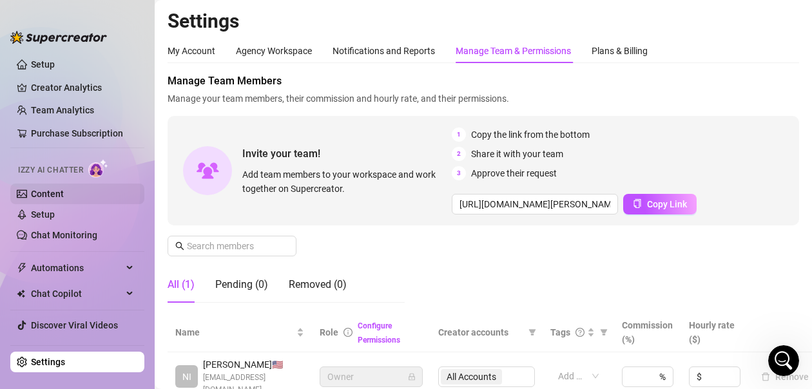 This screenshot has width=812, height=389. What do you see at coordinates (481, 333) in the screenshot?
I see `span: Creator accounts` at bounding box center [481, 333].